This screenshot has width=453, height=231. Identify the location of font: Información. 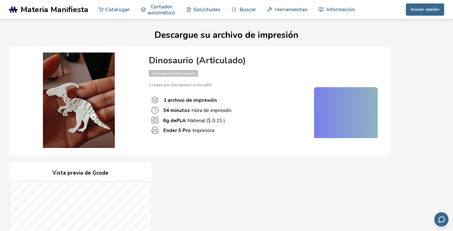
(340, 9).